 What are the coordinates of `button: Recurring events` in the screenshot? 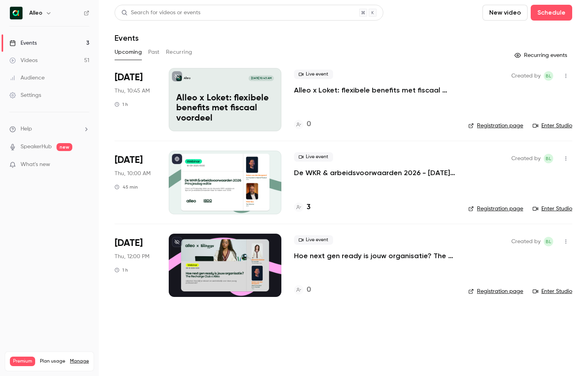 It's located at (541, 55).